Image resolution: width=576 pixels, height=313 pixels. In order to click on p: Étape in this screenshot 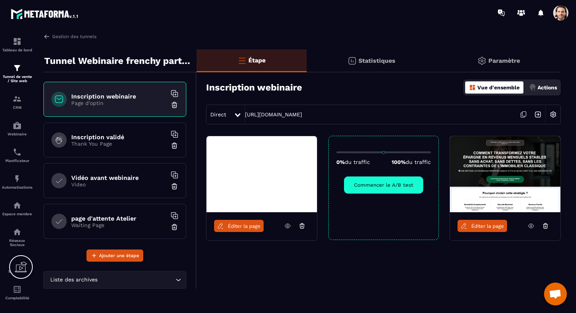, I will do `click(257, 60)`.